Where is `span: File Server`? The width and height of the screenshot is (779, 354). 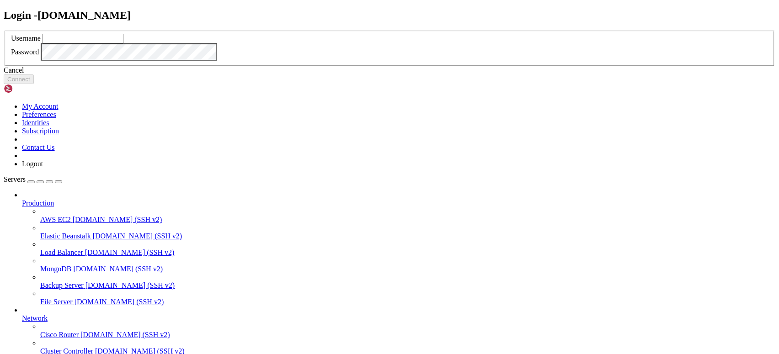 span: File Server is located at coordinates (56, 302).